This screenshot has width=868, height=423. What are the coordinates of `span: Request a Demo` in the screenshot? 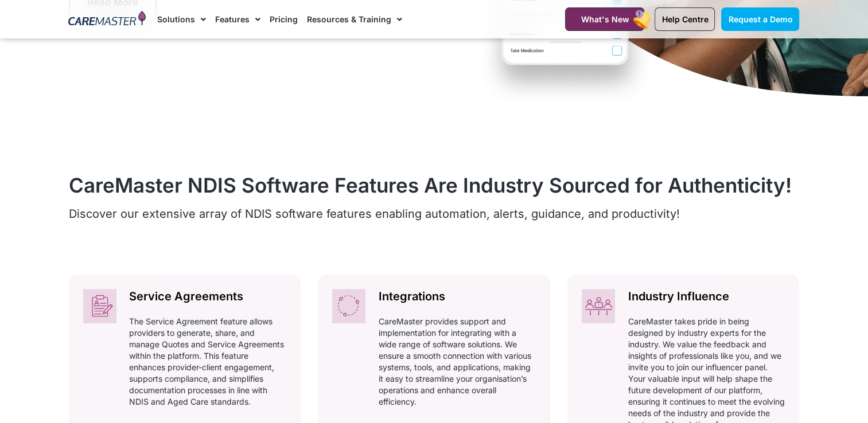 It's located at (760, 19).